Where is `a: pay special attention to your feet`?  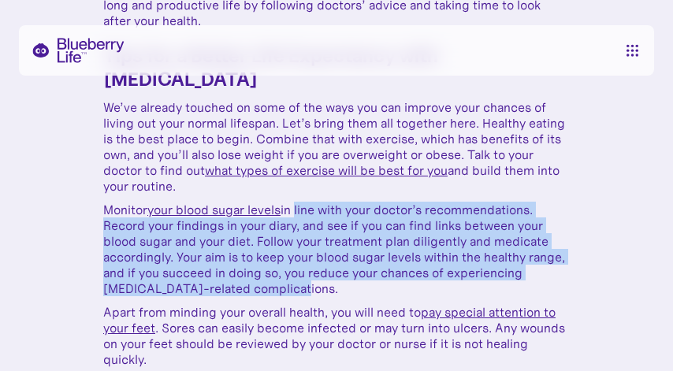 a: pay special attention to your feet is located at coordinates (329, 320).